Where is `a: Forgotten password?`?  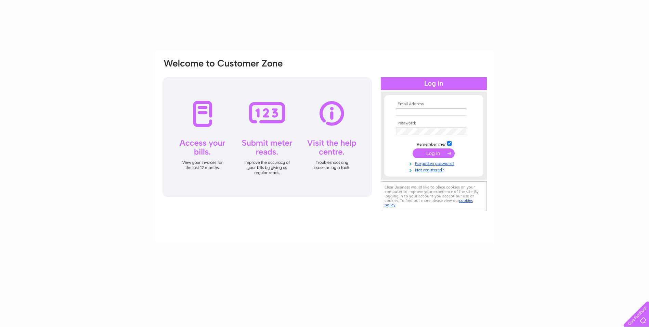 a: Forgotten password? is located at coordinates (435, 163).